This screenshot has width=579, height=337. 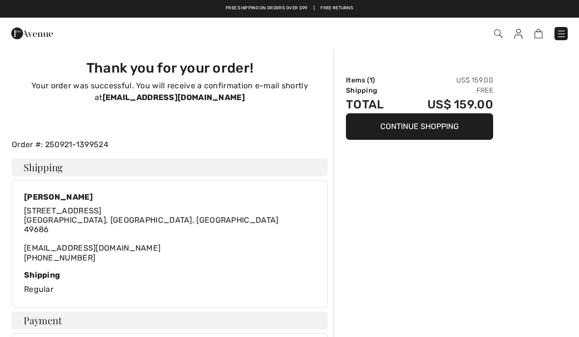 What do you see at coordinates (561, 34) in the screenshot?
I see `img: Menu` at bounding box center [561, 34].